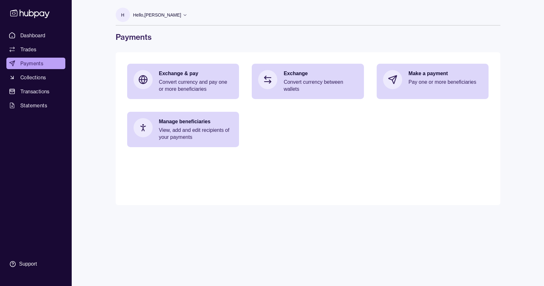 The height and width of the screenshot is (286, 544). What do you see at coordinates (446, 82) in the screenshot?
I see `p: Pay one or more beneficiaries` at bounding box center [446, 82].